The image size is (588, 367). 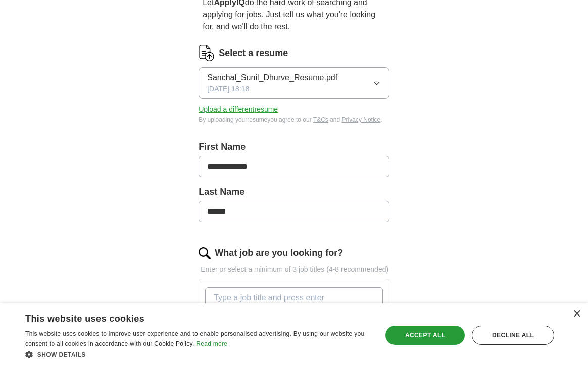 I want to click on div: Close, so click(x=576, y=314).